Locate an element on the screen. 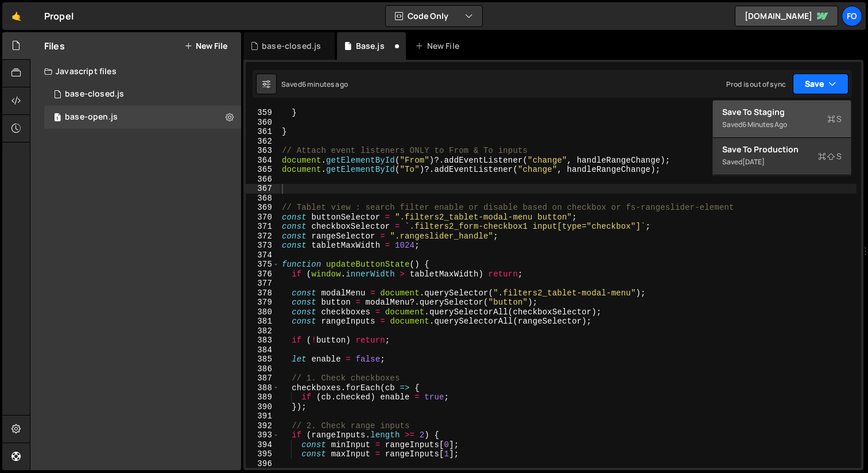 The height and width of the screenshot is (473, 868). div: 360 is located at coordinates (263, 122).